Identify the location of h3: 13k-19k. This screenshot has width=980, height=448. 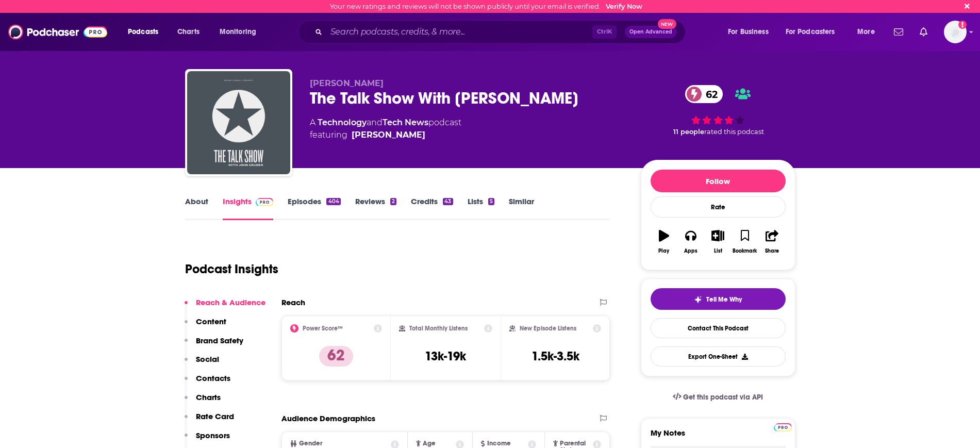
(445, 356).